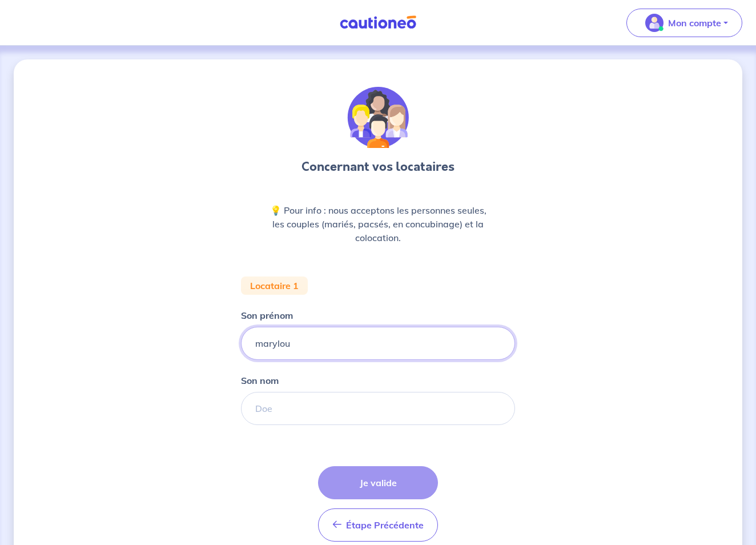 This screenshot has width=756, height=545. What do you see at coordinates (385, 525) in the screenshot?
I see `span: Étape Précédente` at bounding box center [385, 525].